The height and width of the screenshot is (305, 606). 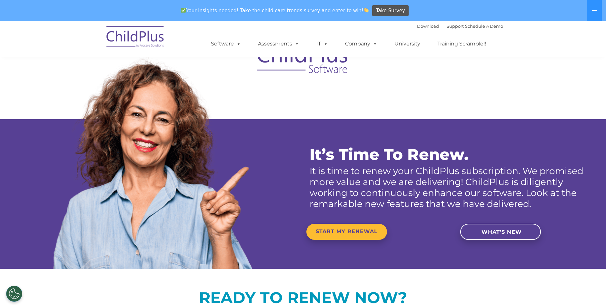 I want to click on button: Cookies Settings, so click(x=14, y=294).